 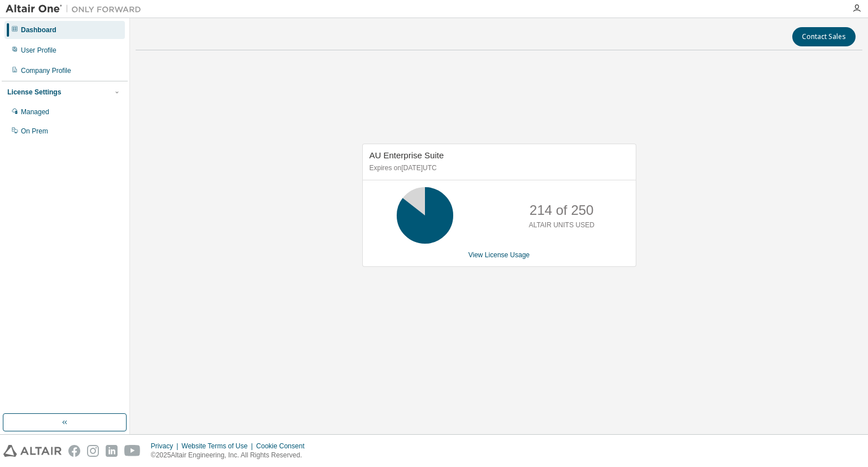 What do you see at coordinates (111, 451) in the screenshot?
I see `img: linkedin.svg` at bounding box center [111, 451].